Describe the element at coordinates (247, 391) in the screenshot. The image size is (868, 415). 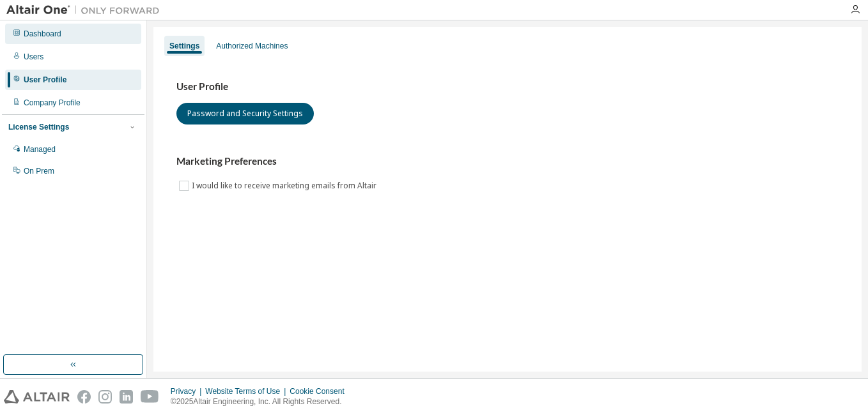
I see `div: Website Terms of Use` at that location.